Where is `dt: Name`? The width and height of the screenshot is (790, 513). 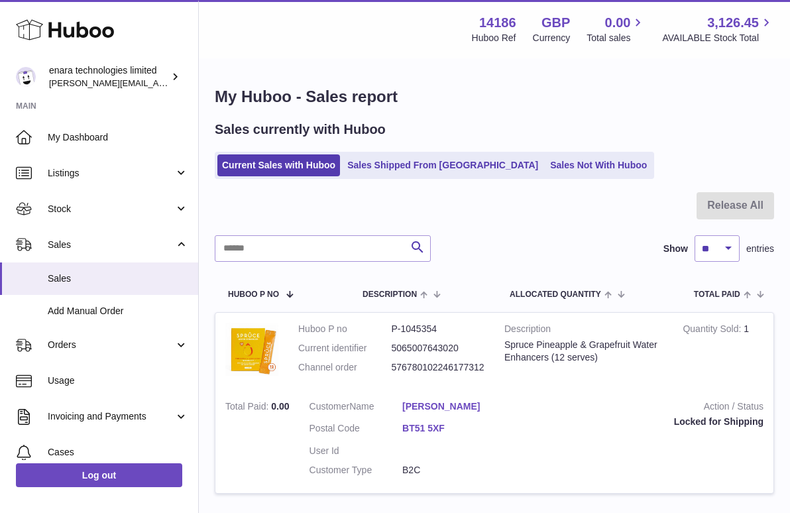 dt: Name is located at coordinates (356, 408).